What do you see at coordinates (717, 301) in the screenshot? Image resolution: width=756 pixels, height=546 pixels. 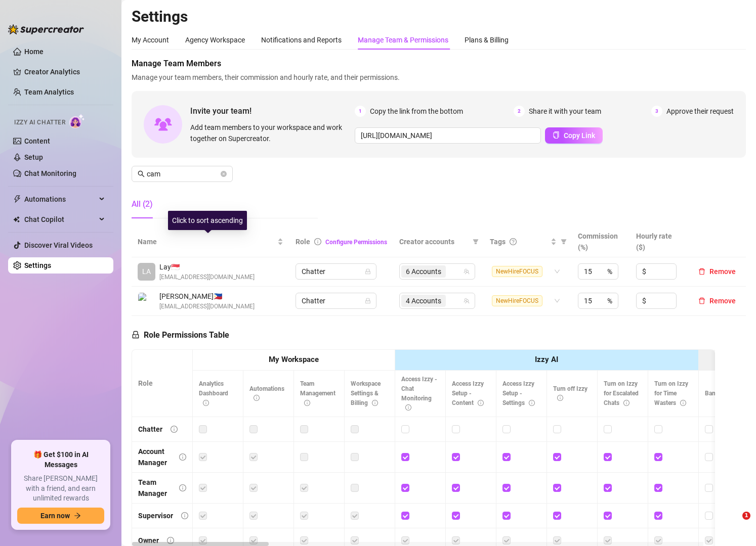 I see `button: Remove` at bounding box center [717, 301].